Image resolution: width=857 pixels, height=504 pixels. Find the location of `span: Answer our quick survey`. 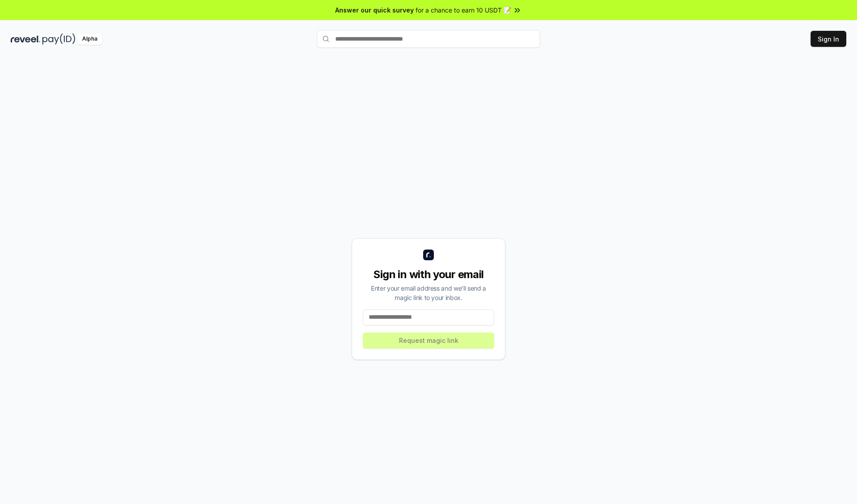

span: Answer our quick survey is located at coordinates (374, 10).